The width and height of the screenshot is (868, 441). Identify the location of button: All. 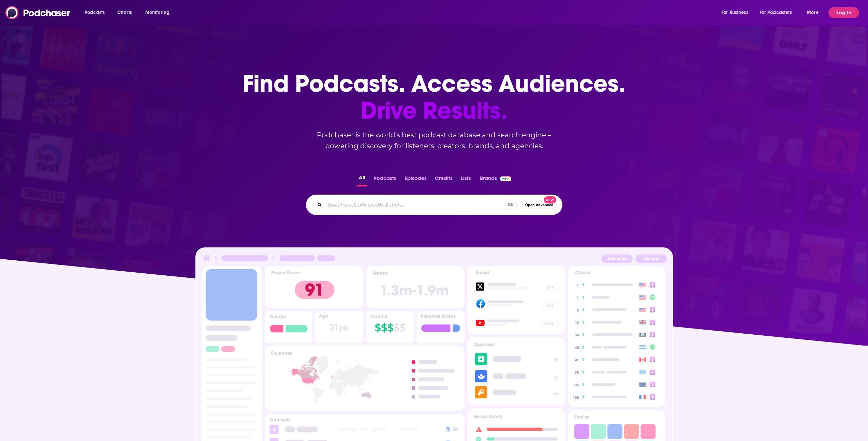
(362, 179).